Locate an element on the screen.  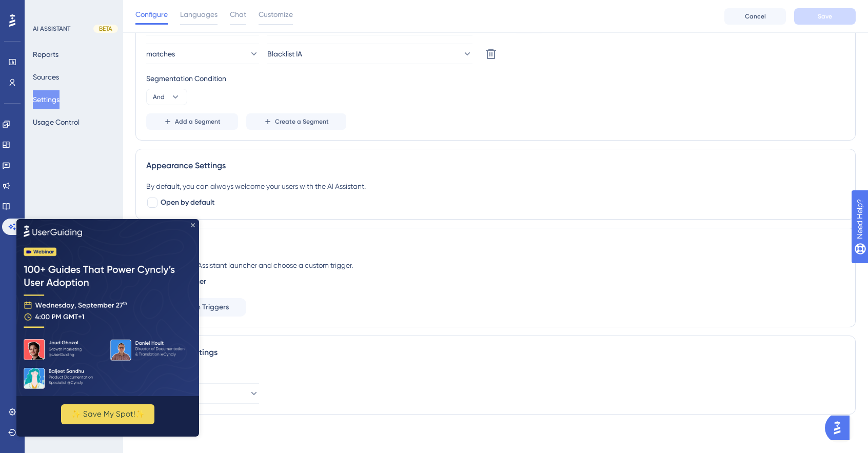
button: Create a Segment is located at coordinates (296, 122).